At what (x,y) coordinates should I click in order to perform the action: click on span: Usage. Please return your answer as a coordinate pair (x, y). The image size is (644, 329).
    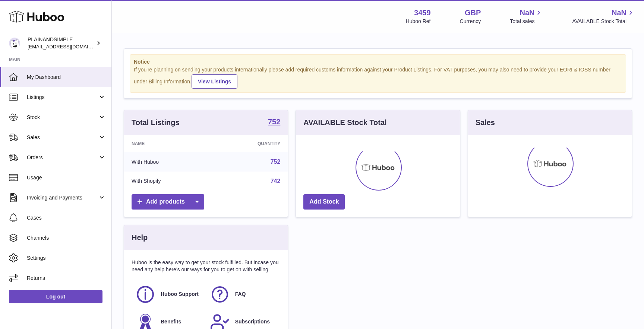
    Looking at the image, I should click on (66, 178).